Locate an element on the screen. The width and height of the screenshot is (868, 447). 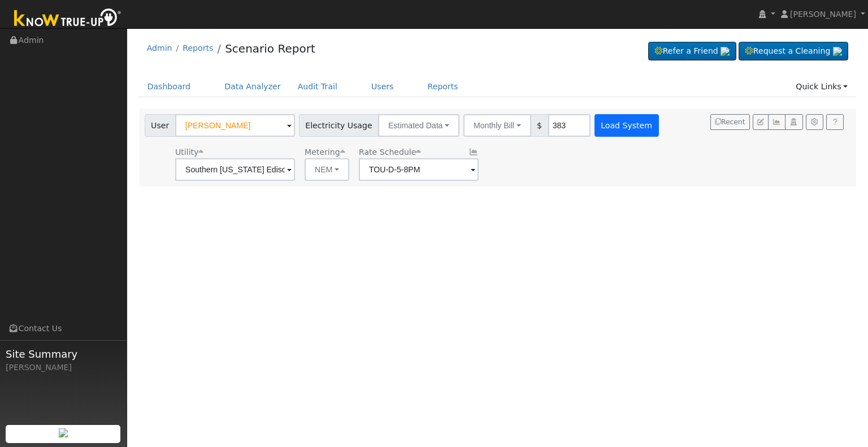
button: Edit User is located at coordinates (761, 122).